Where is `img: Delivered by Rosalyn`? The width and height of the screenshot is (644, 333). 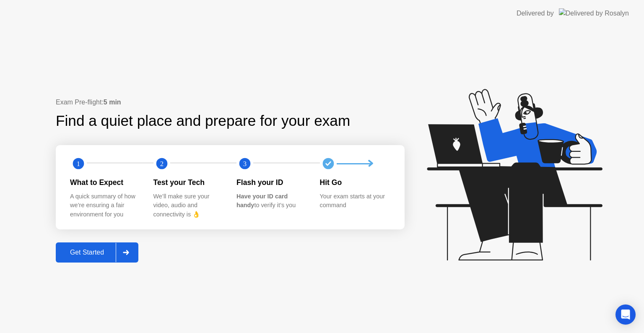 img: Delivered by Rosalyn is located at coordinates (594, 13).